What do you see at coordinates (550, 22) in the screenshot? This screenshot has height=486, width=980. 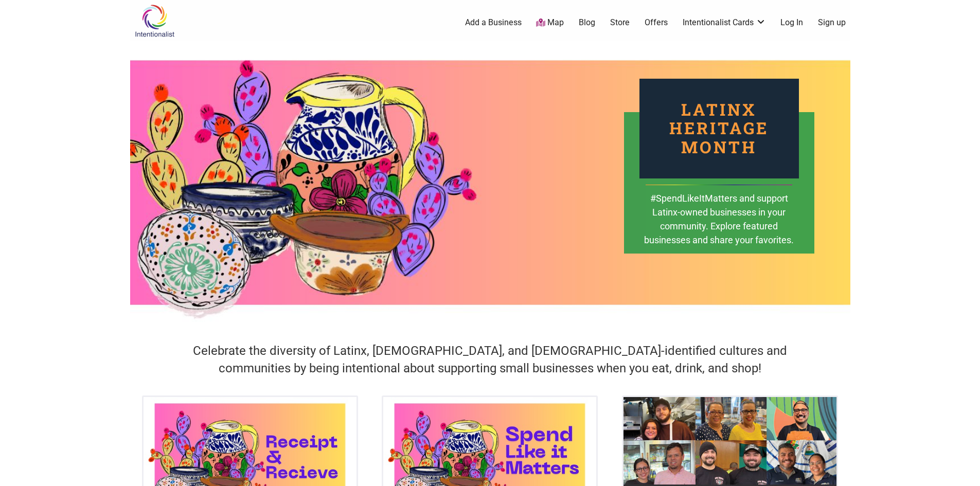 I see `a: Map` at bounding box center [550, 22].